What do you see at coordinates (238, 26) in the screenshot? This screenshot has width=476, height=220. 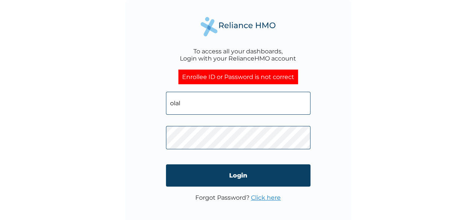 I see `img: Reliance Health's Logo` at bounding box center [238, 26].